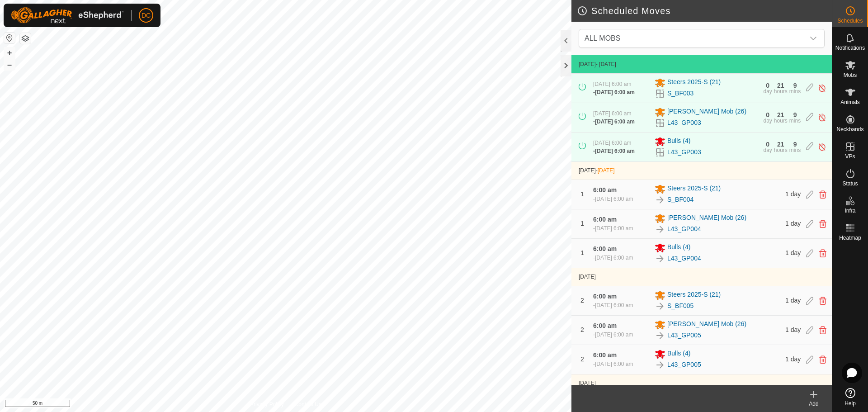  Describe the element at coordinates (67, 15) in the screenshot. I see `img: Gallagher Logo` at that location.